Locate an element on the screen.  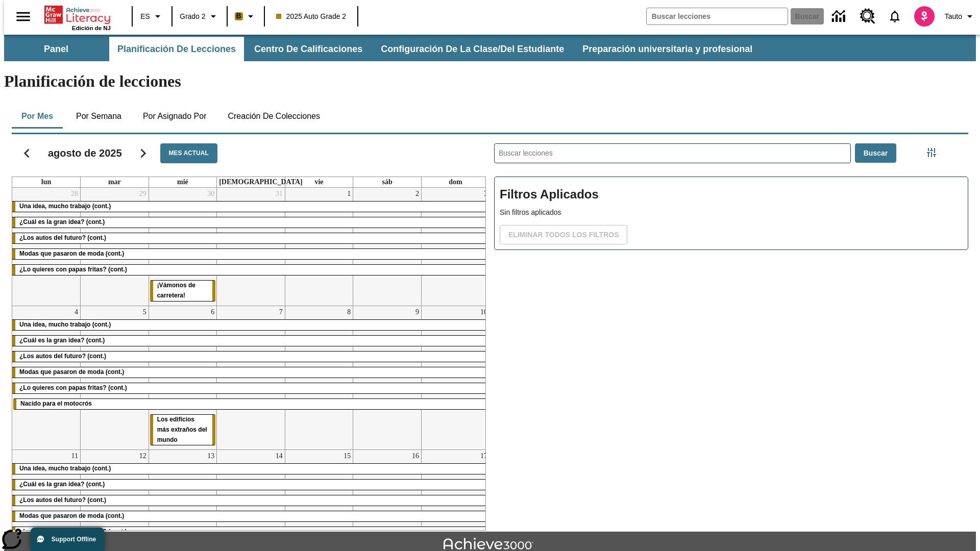
h2: Filtros Aplicados is located at coordinates (731, 195).